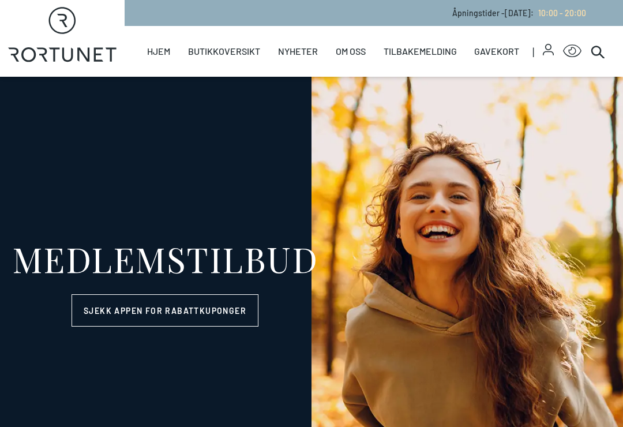  What do you see at coordinates (165, 310) in the screenshot?
I see `a: Sjekk appen for rabattkuponger` at bounding box center [165, 310].